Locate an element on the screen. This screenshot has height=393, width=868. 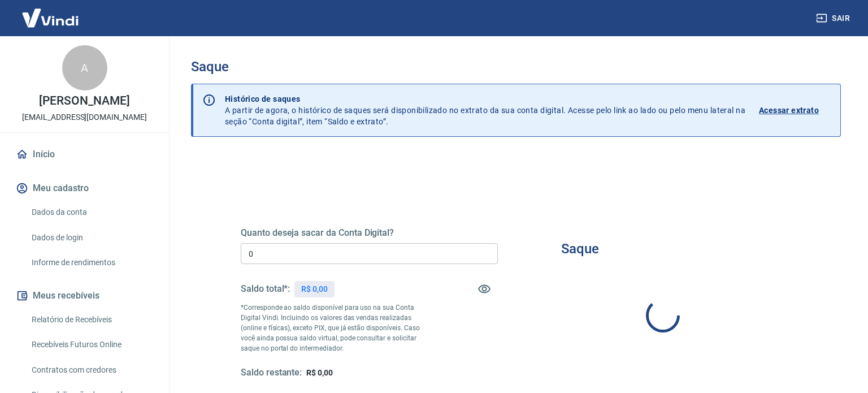
a: Recebíveis Futuros Online is located at coordinates (91, 344).